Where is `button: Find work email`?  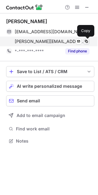
button: Find work email is located at coordinates (50, 129).